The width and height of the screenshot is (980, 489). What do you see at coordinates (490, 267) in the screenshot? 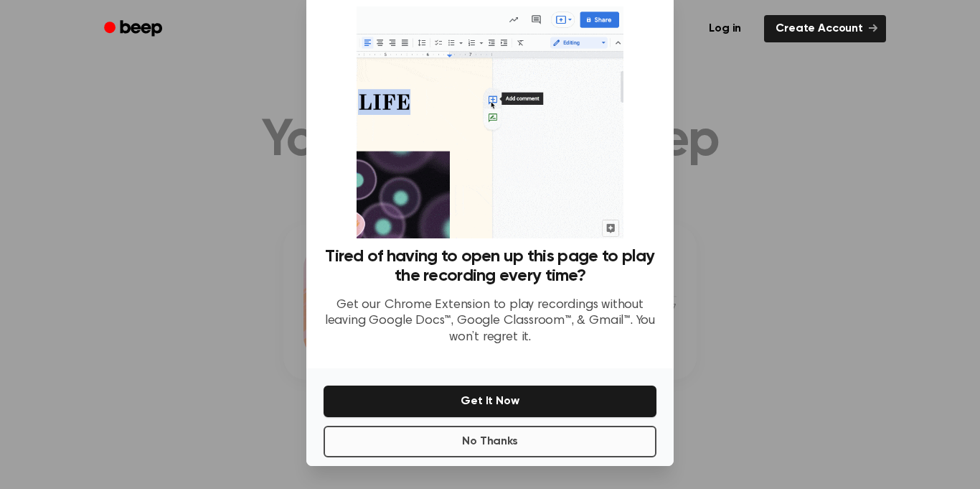
I see `h3: Tired of having to open up this page to play the recording every time?` at bounding box center [490, 267].